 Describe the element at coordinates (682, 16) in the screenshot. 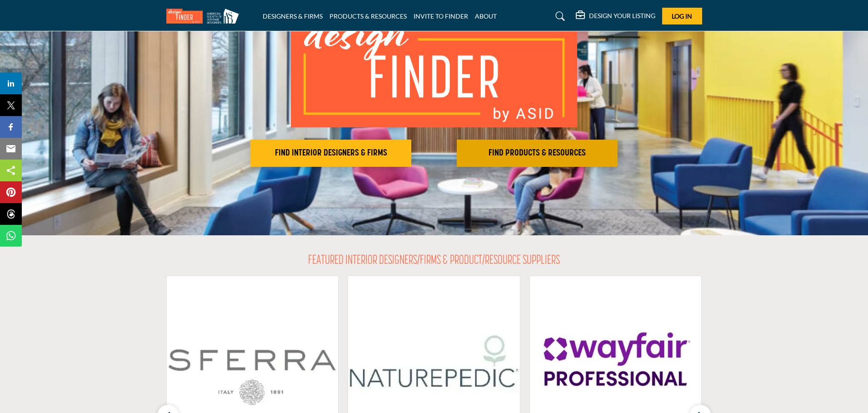

I see `button: Log In` at that location.